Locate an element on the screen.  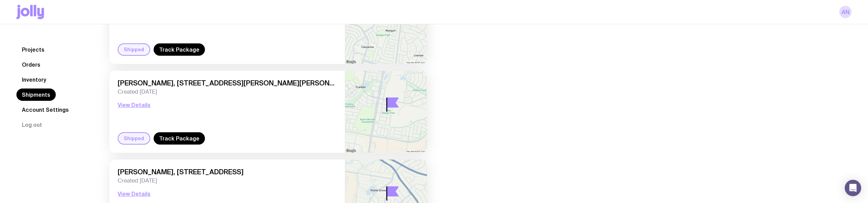
a: Inventory is located at coordinates (34, 80).